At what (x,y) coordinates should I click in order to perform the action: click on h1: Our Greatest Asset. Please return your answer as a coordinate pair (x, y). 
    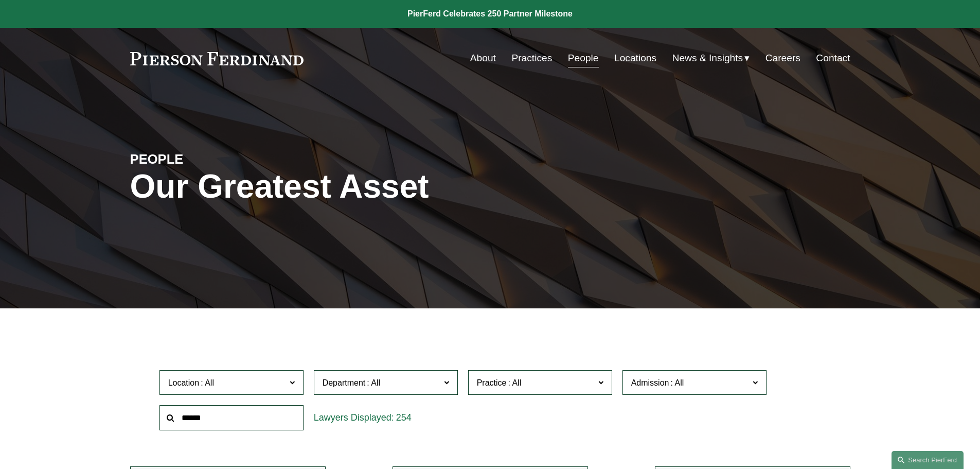
    Looking at the image, I should click on (370, 186).